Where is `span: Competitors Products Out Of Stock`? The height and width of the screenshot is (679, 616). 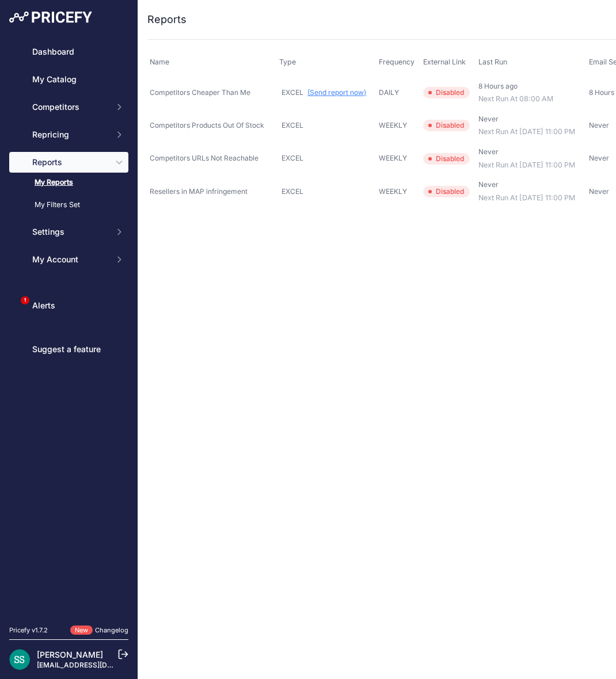
span: Competitors Products Out Of Stock is located at coordinates (207, 125).